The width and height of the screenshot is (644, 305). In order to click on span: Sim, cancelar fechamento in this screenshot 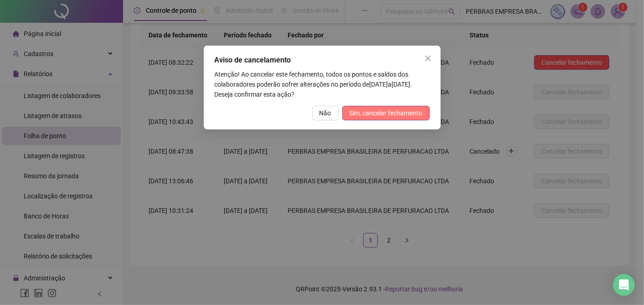, I will do `click(386, 113)`.